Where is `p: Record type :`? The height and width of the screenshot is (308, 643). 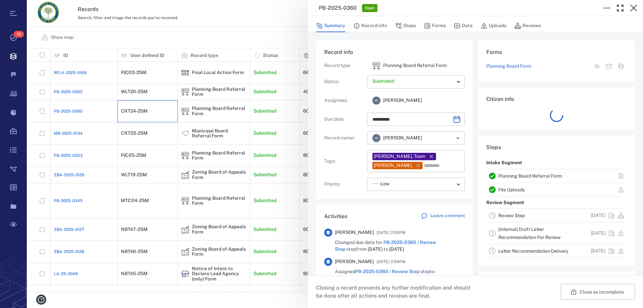 p: Record type : is located at coordinates (344, 66).